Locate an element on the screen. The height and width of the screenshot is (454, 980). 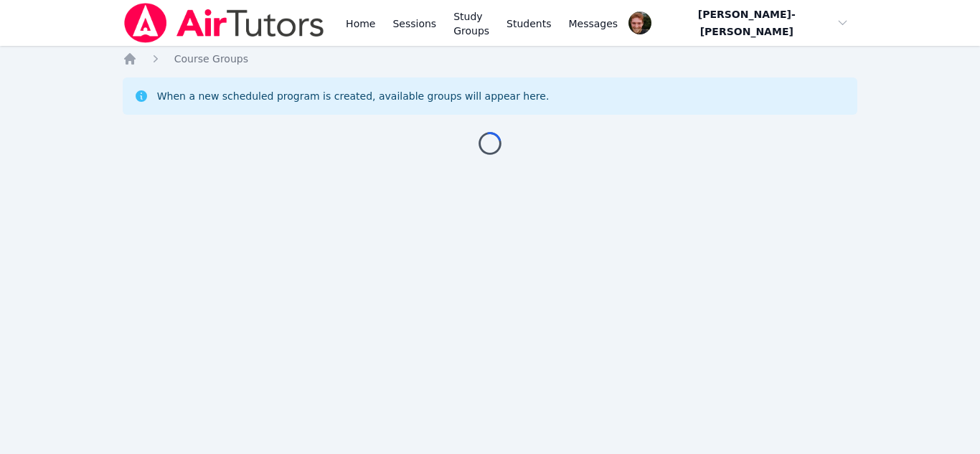
div: When a new scheduled program is created, available groups will appear here. is located at coordinates (352, 97).